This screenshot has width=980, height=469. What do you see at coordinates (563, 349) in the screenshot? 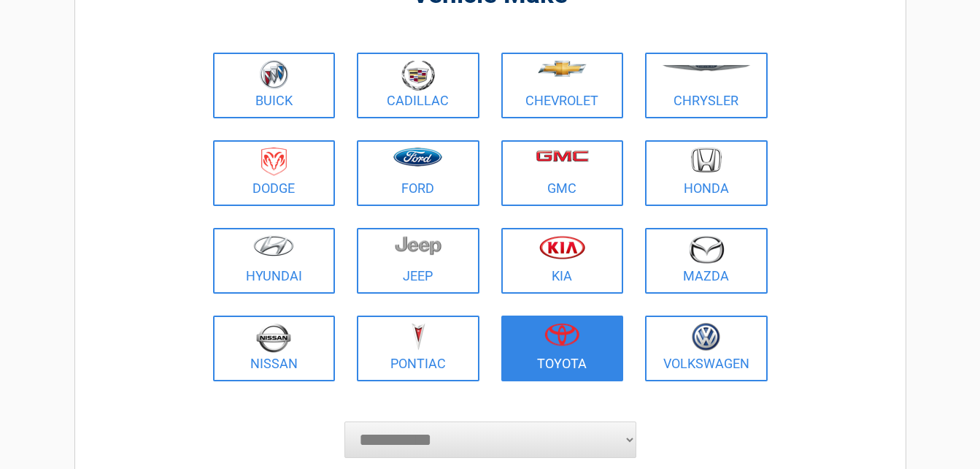
I see `a: Toyota` at bounding box center [563, 349].